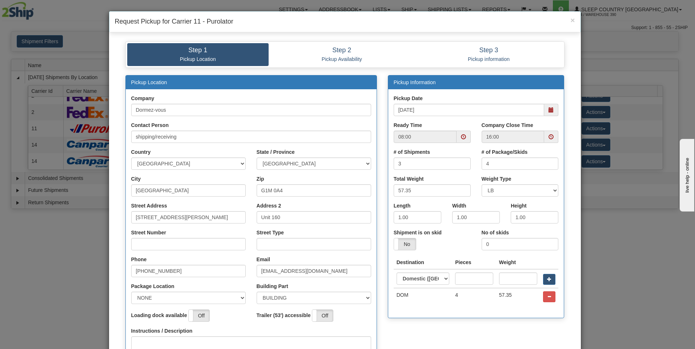 The height and width of the screenshot is (349, 695). I want to click on p: Pickup information, so click(489, 59).